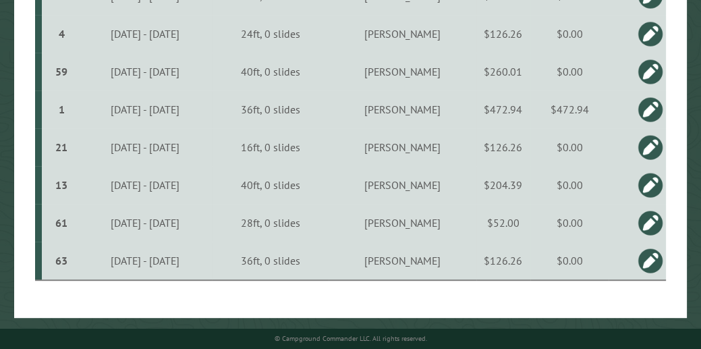 The height and width of the screenshot is (349, 701). I want to click on td: 28ft, 0 slides, so click(270, 223).